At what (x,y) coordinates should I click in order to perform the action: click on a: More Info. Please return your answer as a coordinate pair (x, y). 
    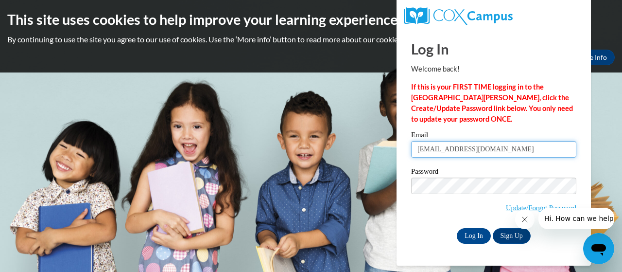
    Looking at the image, I should click on (592, 57).